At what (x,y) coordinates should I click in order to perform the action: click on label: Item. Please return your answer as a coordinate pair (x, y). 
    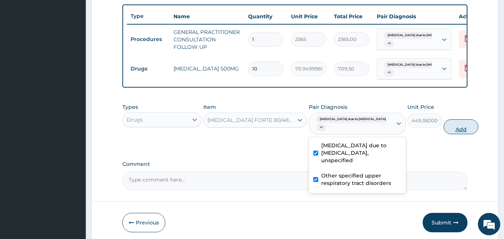
    Looking at the image, I should click on (210, 107).